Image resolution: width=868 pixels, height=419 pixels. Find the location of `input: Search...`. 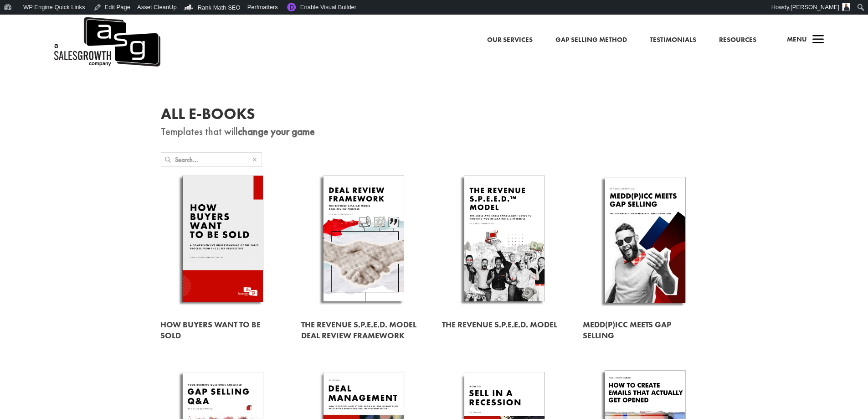

input: Search... is located at coordinates (212, 159).